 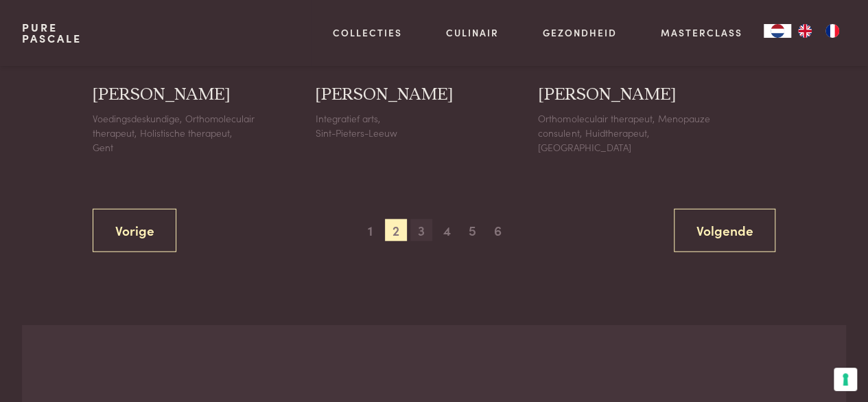 I want to click on a: FR, so click(x=832, y=31).